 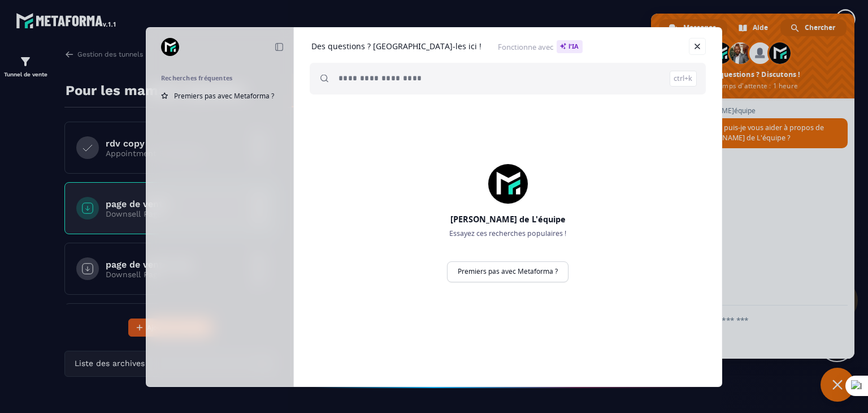 I want to click on h2: Recherches fréquentes, so click(x=220, y=78).